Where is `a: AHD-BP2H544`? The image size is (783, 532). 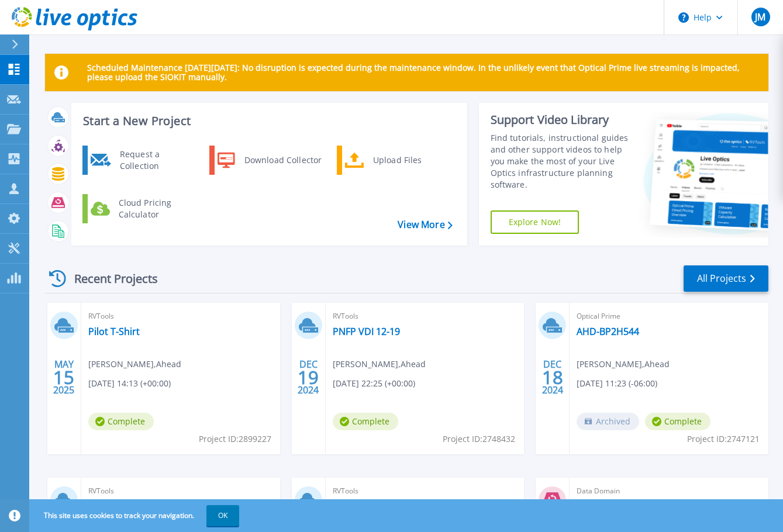
a: AHD-BP2H544 is located at coordinates (607, 331).